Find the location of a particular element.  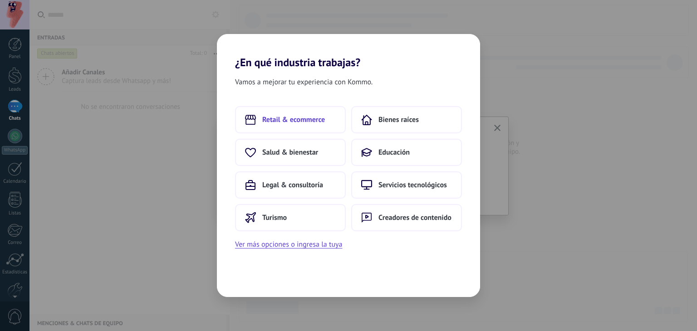

button: Salud & bienestar is located at coordinates (290, 152).